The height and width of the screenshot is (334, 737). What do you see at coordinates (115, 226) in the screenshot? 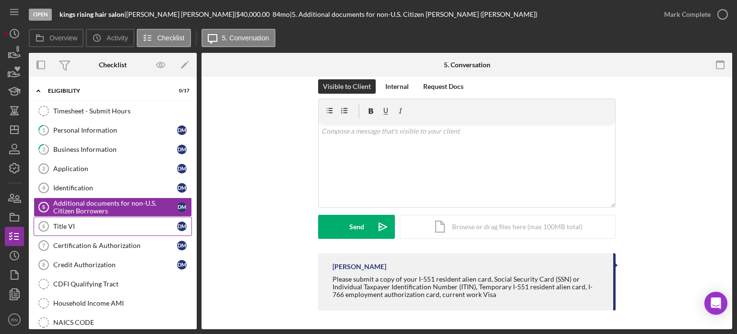
I see `div: Title VI` at bounding box center [115, 226].